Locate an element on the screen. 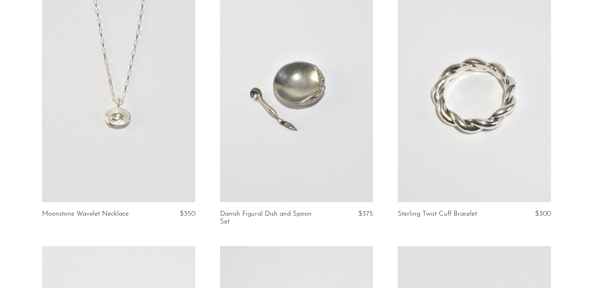 Image resolution: width=593 pixels, height=288 pixels. a: Moonstone Wavelet Necklace is located at coordinates (85, 214).